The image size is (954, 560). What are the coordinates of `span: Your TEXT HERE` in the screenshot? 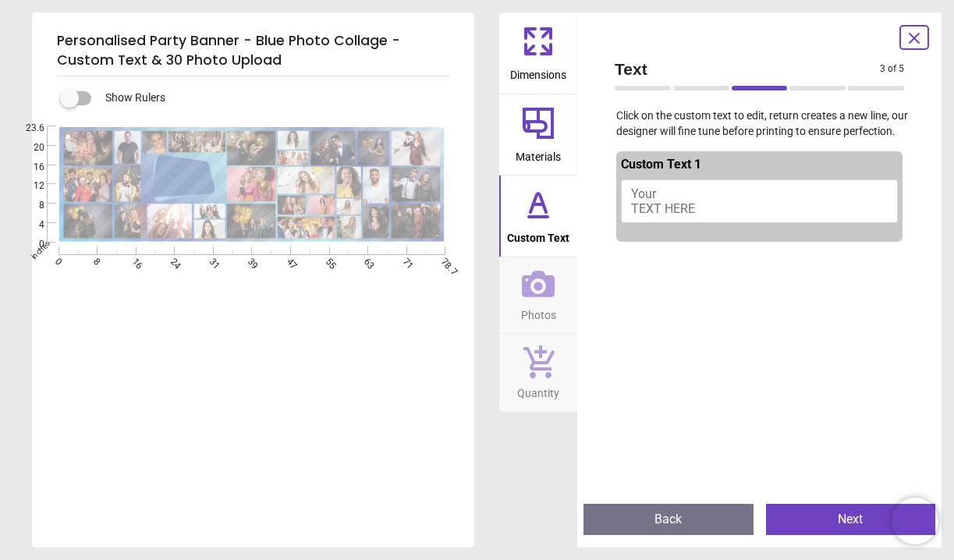 It's located at (663, 201).